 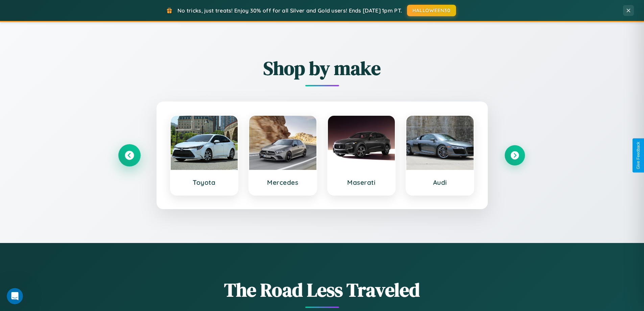 I want to click on button: HALLOWEEN30, so click(x=431, y=11).